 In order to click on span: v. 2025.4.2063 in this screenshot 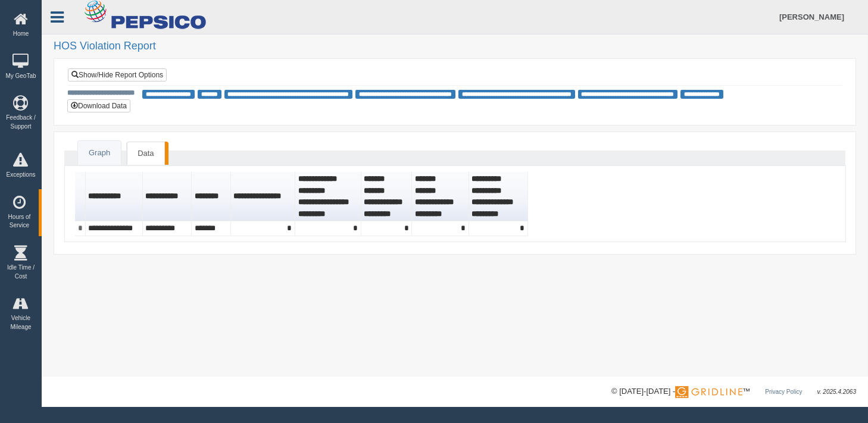, I will do `click(836, 392)`.